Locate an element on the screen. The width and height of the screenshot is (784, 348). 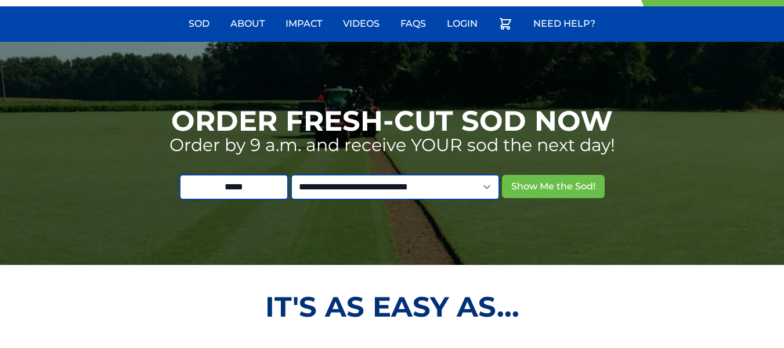
a: Need Help? is located at coordinates (564, 24).